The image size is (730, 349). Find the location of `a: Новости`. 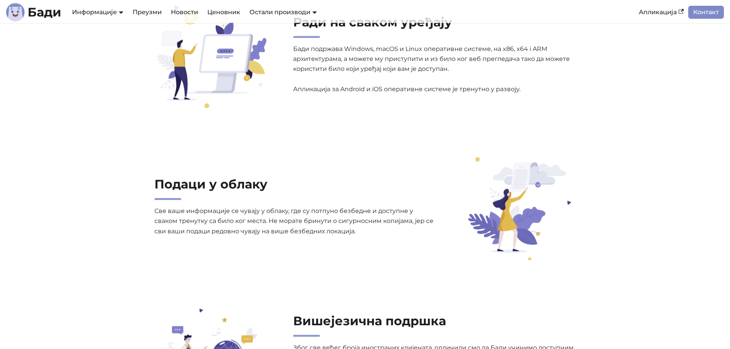

a: Новости is located at coordinates (184, 12).